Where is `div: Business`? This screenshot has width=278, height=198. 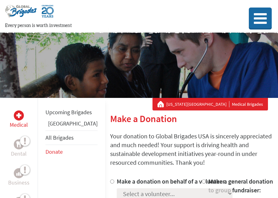
div: Business is located at coordinates (19, 173).